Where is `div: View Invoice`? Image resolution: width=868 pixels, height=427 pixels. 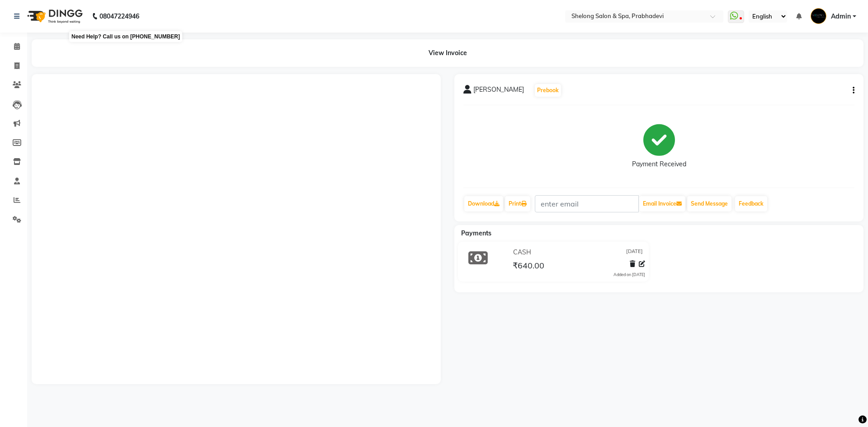
div: View Invoice is located at coordinates (447, 53).